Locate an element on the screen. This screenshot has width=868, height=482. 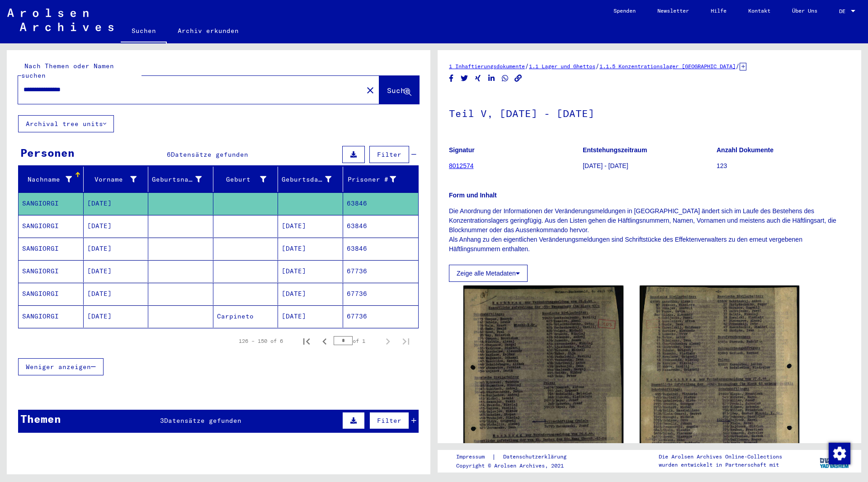
mat-cell: Carpineto is located at coordinates (246, 316).